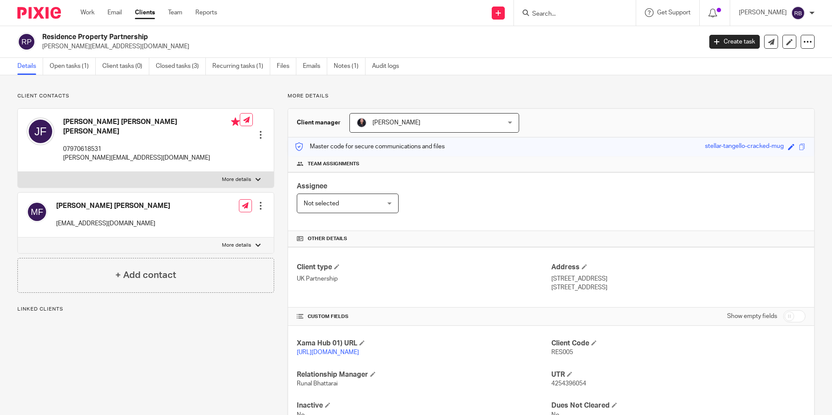  Describe the element at coordinates (327, 239) in the screenshot. I see `span: Other details` at that location.